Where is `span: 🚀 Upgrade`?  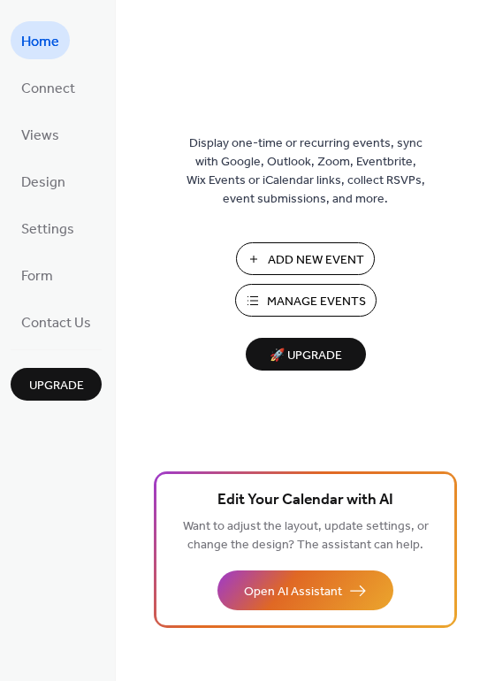
span: 🚀 Upgrade is located at coordinates (306, 356).